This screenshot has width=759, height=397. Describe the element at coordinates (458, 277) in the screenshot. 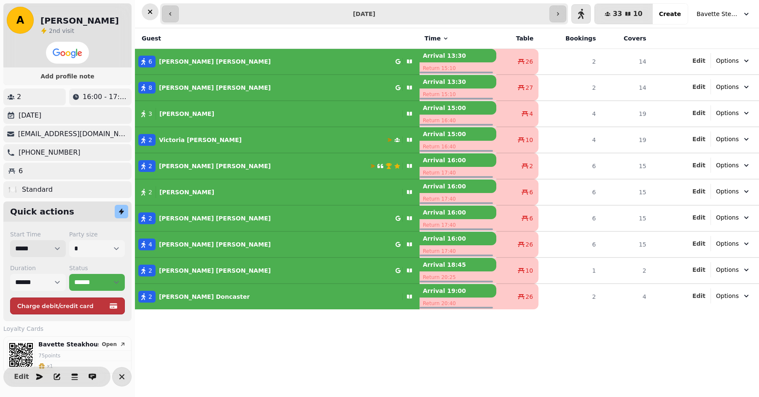

I see `p: Return 20:25` at that location.